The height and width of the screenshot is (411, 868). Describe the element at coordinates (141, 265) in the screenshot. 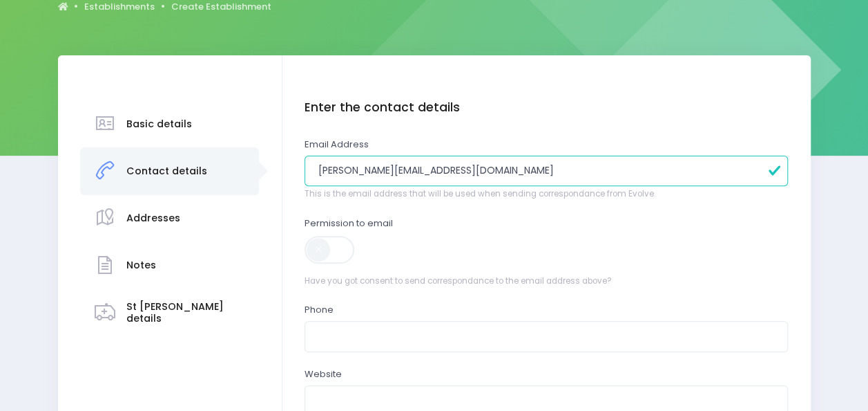

I see `h3: Notes` at that location.